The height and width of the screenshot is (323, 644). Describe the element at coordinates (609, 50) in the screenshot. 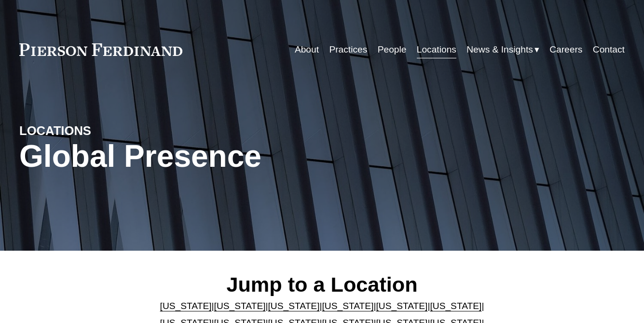

I see `a: Contact` at that location.